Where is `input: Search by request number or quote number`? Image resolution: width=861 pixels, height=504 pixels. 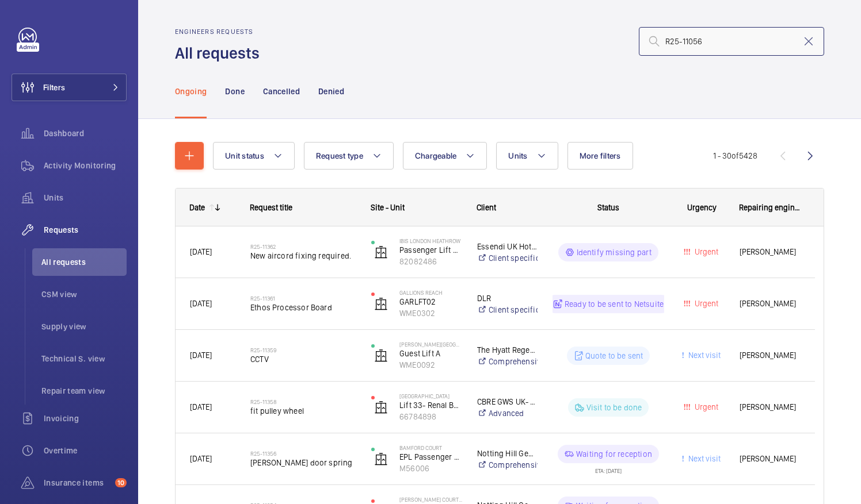
input: Search by request number or quote number is located at coordinates (731, 41).